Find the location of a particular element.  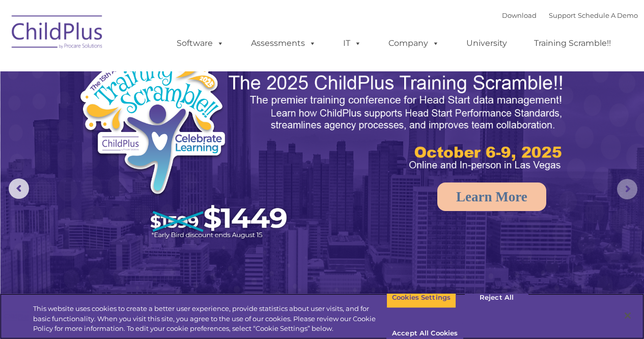

span: Last name is located at coordinates (156, 71).